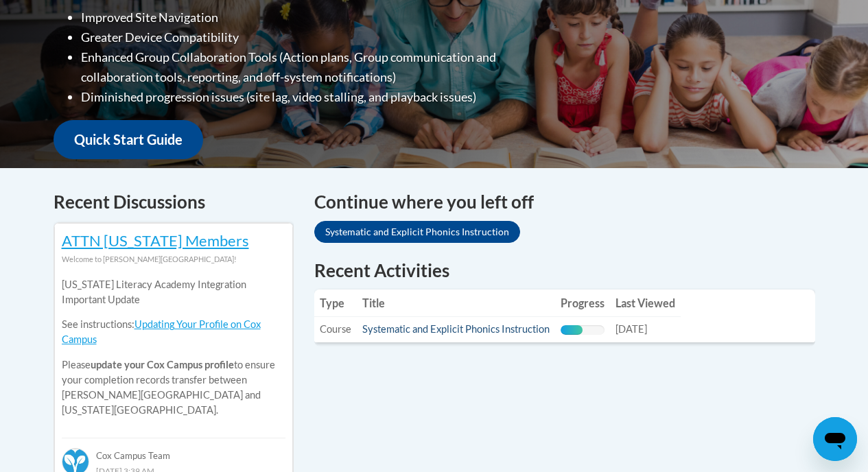 This screenshot has width=868, height=472. I want to click on li: Greater Device Compatibility, so click(316, 37).